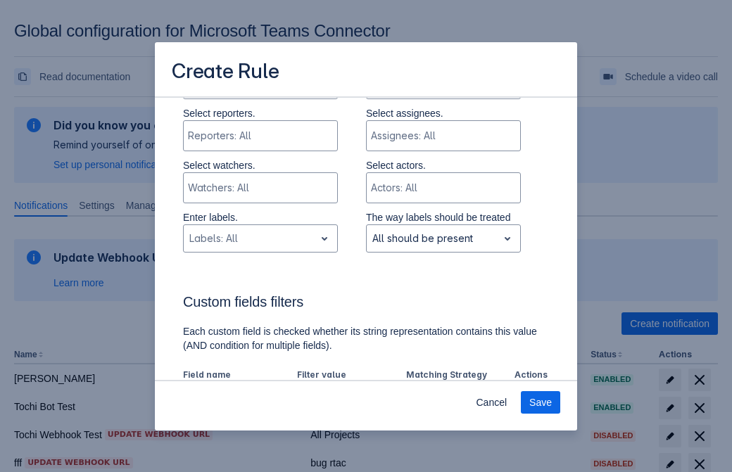  What do you see at coordinates (260, 217) in the screenshot?
I see `p: Enter labels.` at bounding box center [260, 217].